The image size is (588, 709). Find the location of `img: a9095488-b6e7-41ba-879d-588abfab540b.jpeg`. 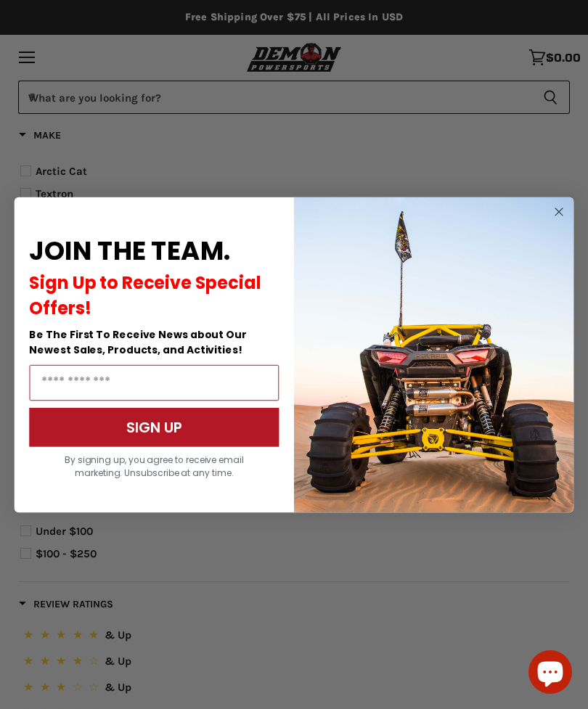

img: a9095488-b6e7-41ba-879d-588abfab540b.jpeg is located at coordinates (433, 354).